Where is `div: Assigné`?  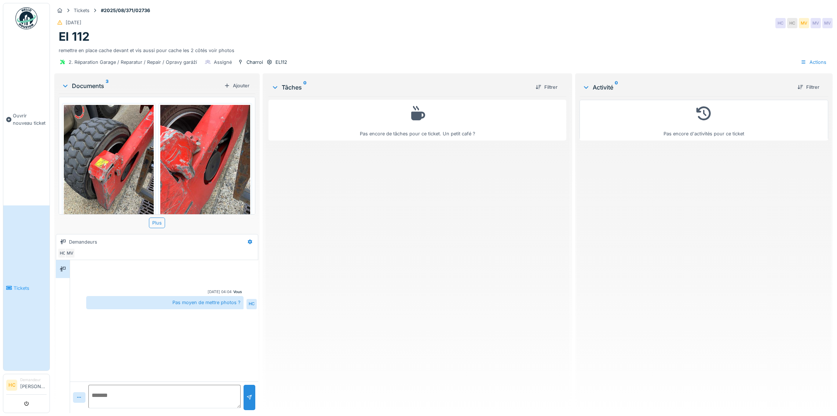
div: Assigné is located at coordinates (223, 62).